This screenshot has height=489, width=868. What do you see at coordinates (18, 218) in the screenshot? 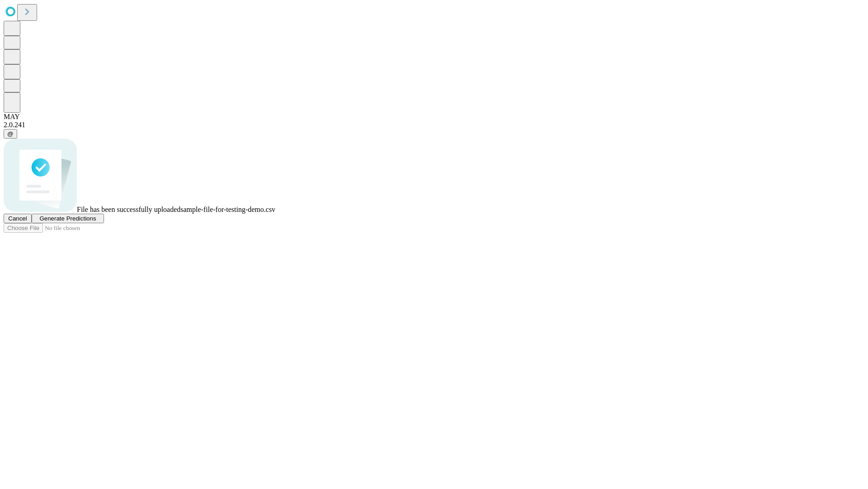
I see `button: Cancel` at bounding box center [18, 218].